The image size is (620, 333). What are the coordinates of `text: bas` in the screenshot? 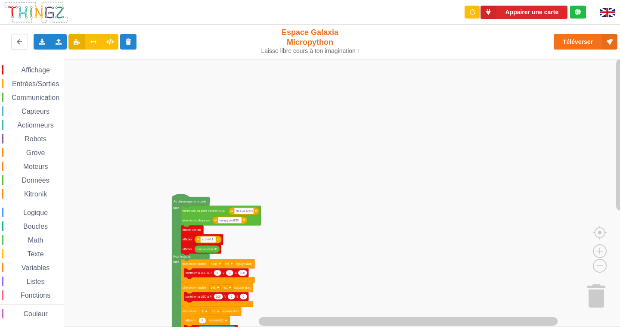 It's located at (214, 287).